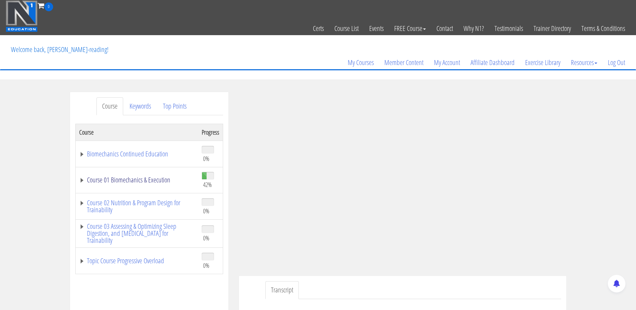  Describe the element at coordinates (210, 132) in the screenshot. I see `th: Progress` at that location.